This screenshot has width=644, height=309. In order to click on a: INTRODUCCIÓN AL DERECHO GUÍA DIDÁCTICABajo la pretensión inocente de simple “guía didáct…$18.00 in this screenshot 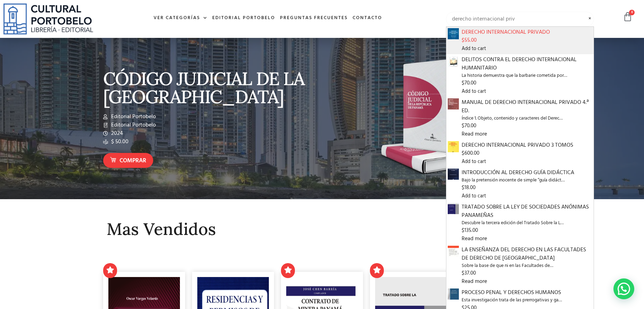, I will do `click(527, 180)`.